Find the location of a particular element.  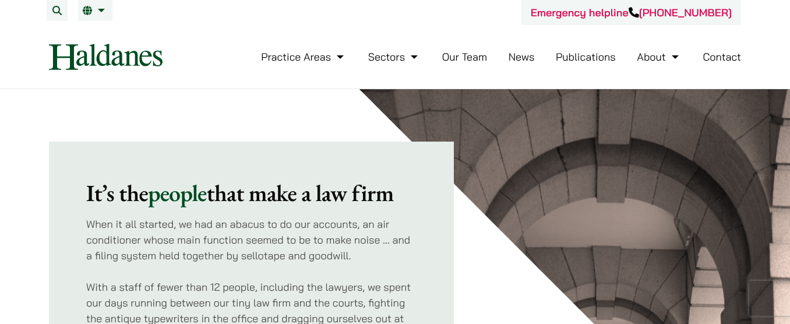

p: When it all started, we had an abacus to do our accounts, an air conditioner whose main function ... is located at coordinates (251, 240).